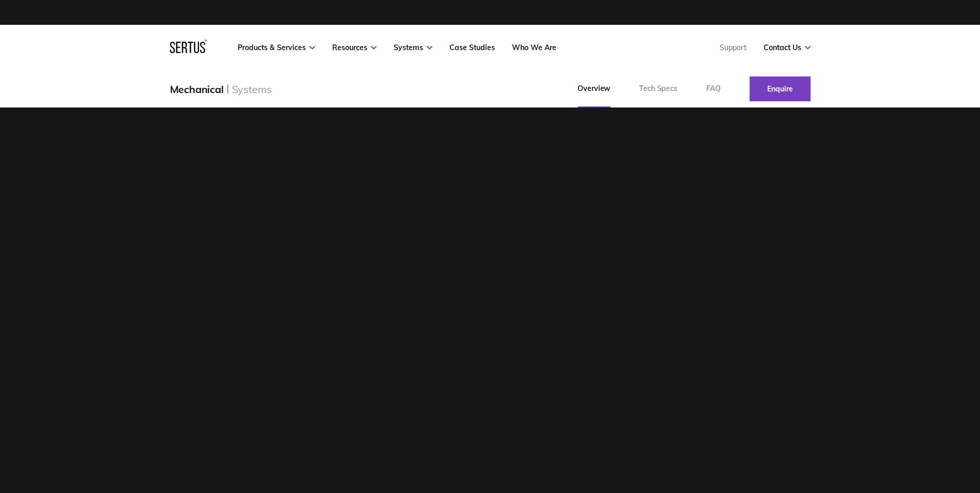 This screenshot has width=980, height=493. Describe the element at coordinates (658, 89) in the screenshot. I see `a: Tech Specs` at that location.